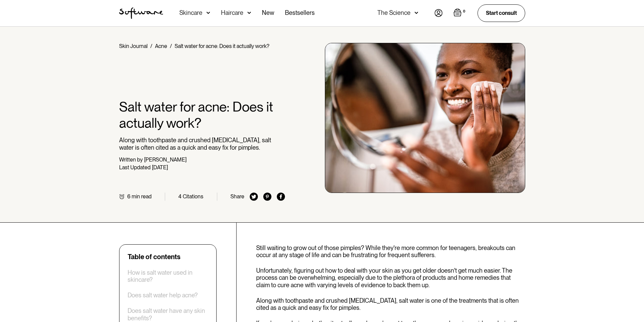 This screenshot has height=322, width=644. Describe the element at coordinates (168, 276) in the screenshot. I see `a: How is salt water used in skincare?` at that location.